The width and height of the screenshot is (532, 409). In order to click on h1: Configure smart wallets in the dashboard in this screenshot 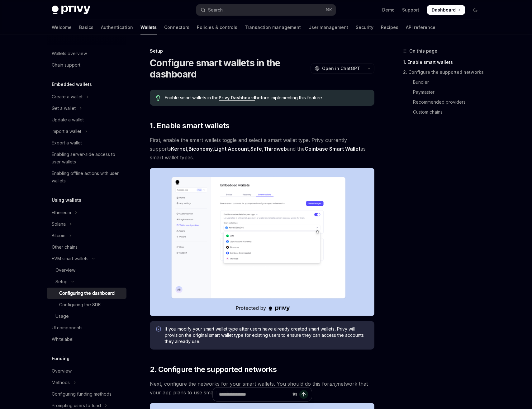, I will do `click(229, 69)`.